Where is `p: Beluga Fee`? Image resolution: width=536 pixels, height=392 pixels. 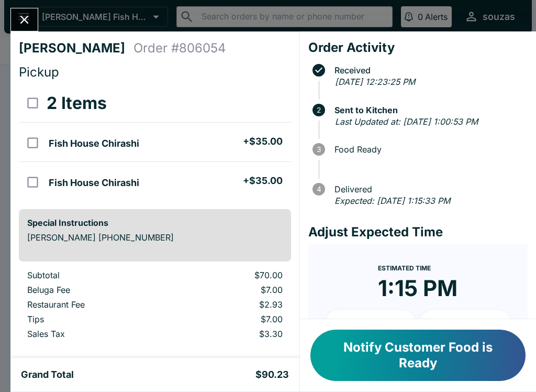 p: Beluga Fee is located at coordinates (95, 290).